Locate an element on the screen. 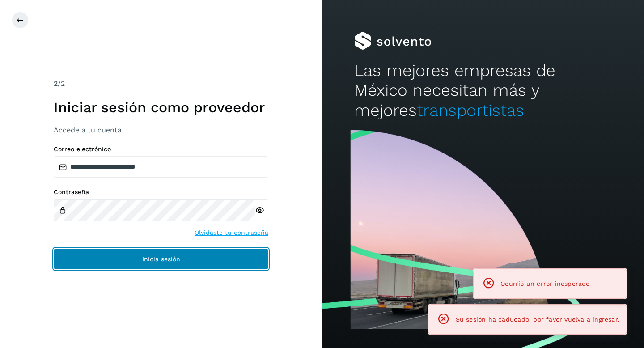 The width and height of the screenshot is (644, 348). button: Inicia sesión is located at coordinates (161, 259).